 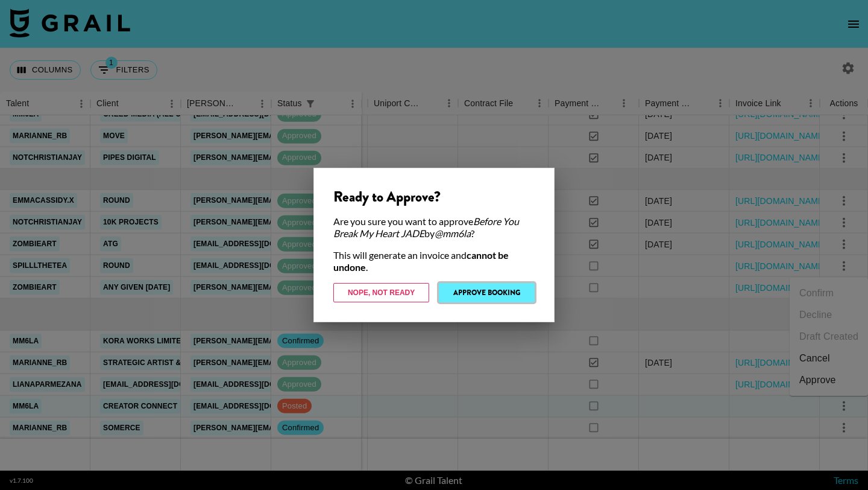 What do you see at coordinates (421, 261) in the screenshot?
I see `strong: cannot be undone` at bounding box center [421, 261].